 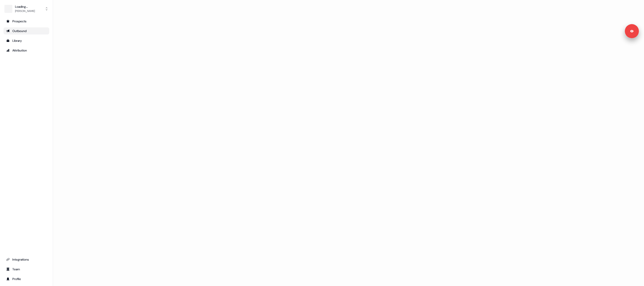 I want to click on div: Outbound, so click(x=26, y=31).